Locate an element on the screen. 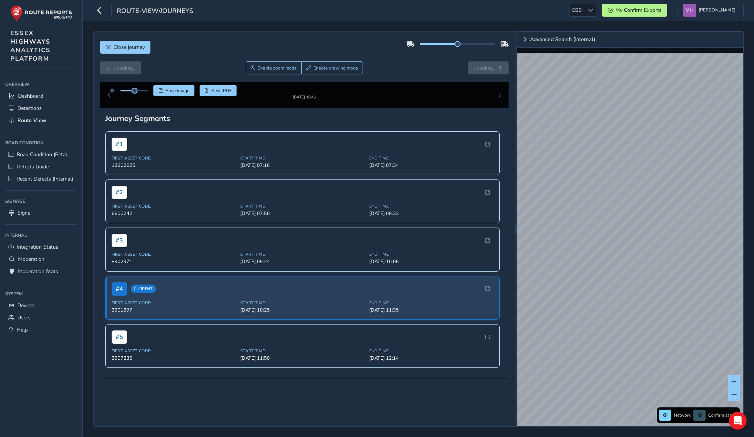  span: My Confirm Exports is located at coordinates (639, 10).